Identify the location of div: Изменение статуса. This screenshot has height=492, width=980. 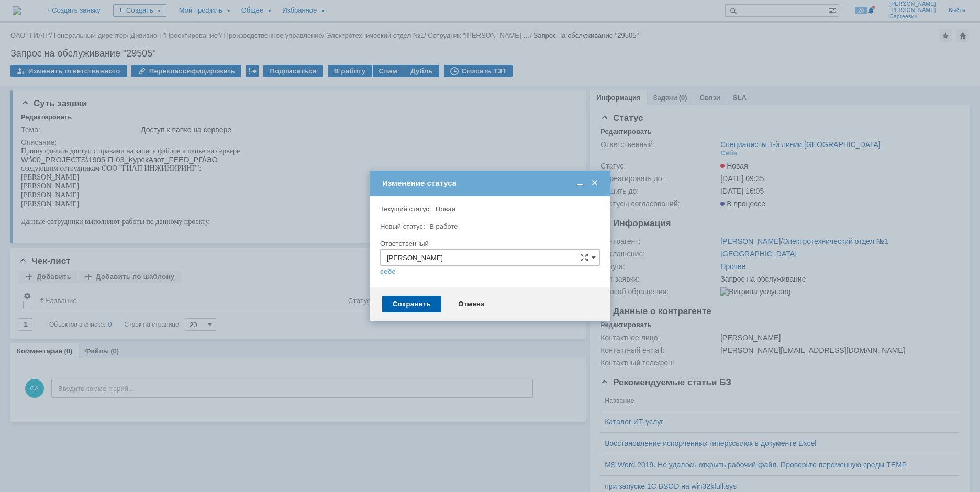
(491, 183).